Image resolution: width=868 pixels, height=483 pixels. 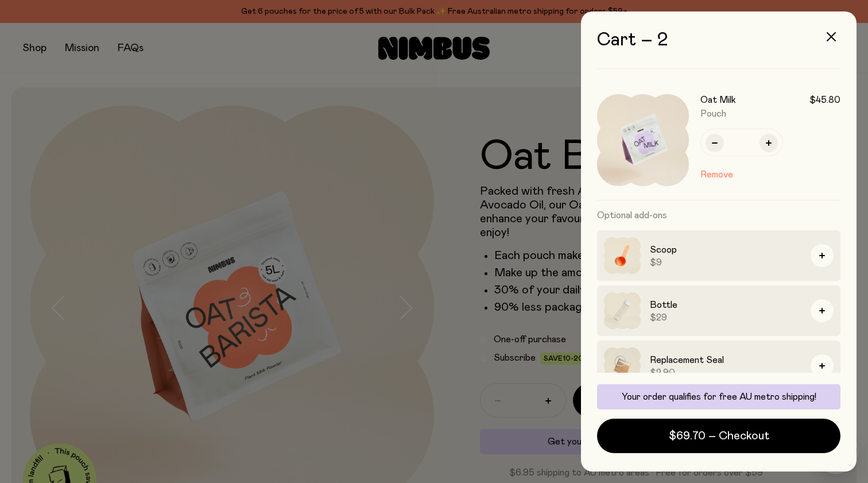 I want to click on h3: Replacement Seal, so click(x=725, y=360).